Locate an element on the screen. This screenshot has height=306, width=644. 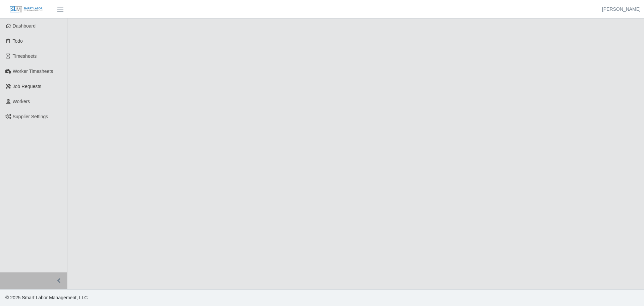
span: © 2025 Smart Labor Management, LLC is located at coordinates (46, 297).